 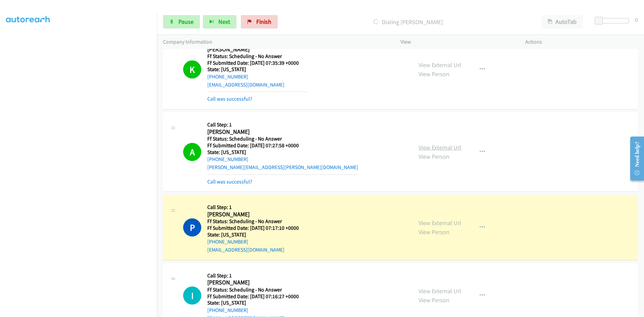 What do you see at coordinates (192, 295) in the screenshot?
I see `h1: I` at bounding box center [192, 295].